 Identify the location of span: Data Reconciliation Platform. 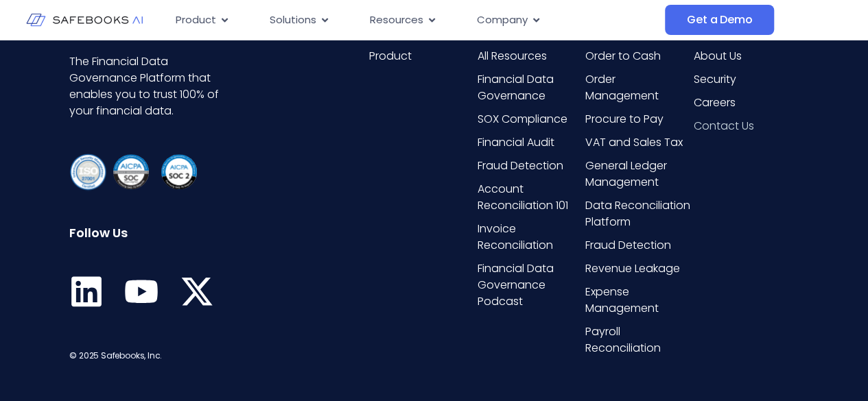
(638, 214).